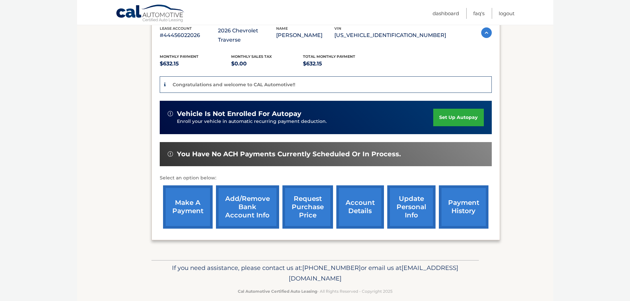 The image size is (630, 301). What do you see at coordinates (176, 28) in the screenshot?
I see `span: lease account` at bounding box center [176, 28].